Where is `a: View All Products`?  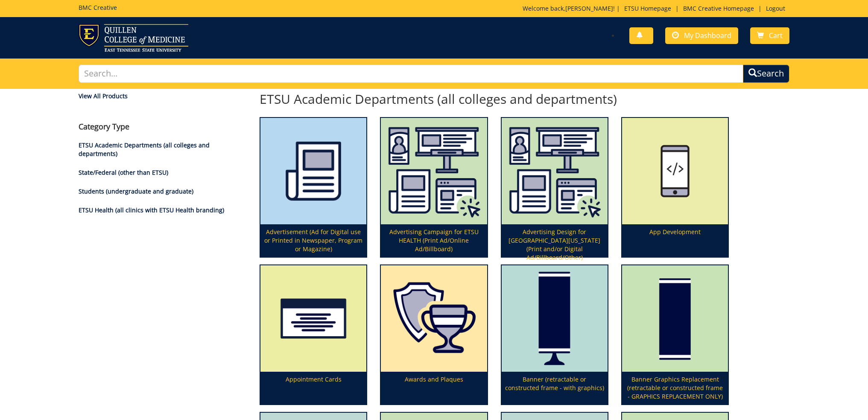 a: View All Products is located at coordinates (163, 96).